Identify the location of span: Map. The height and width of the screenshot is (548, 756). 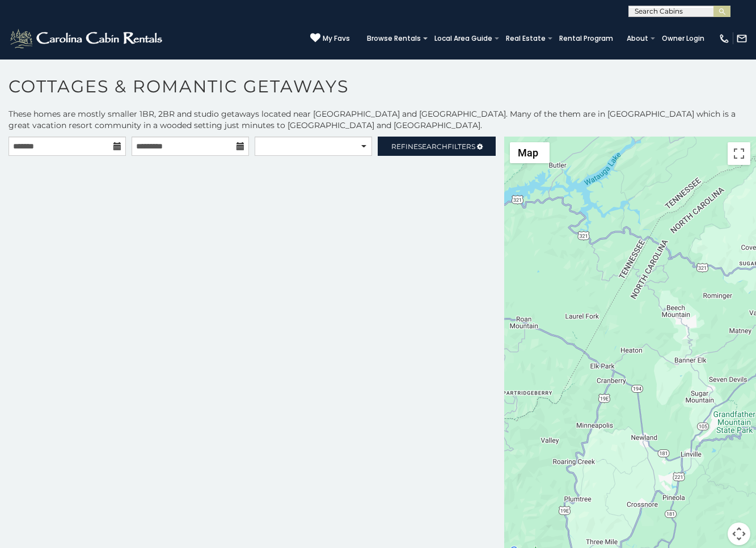
(528, 152).